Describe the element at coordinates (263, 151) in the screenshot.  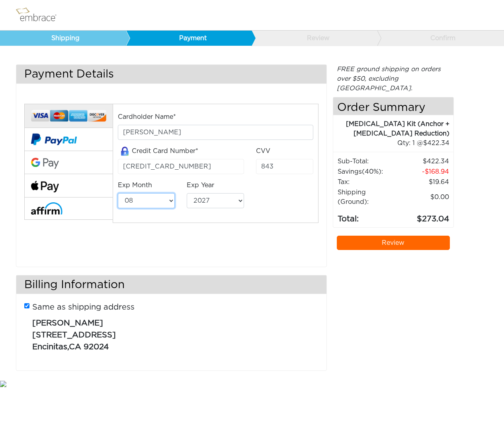
I see `label: CVV` at that location.